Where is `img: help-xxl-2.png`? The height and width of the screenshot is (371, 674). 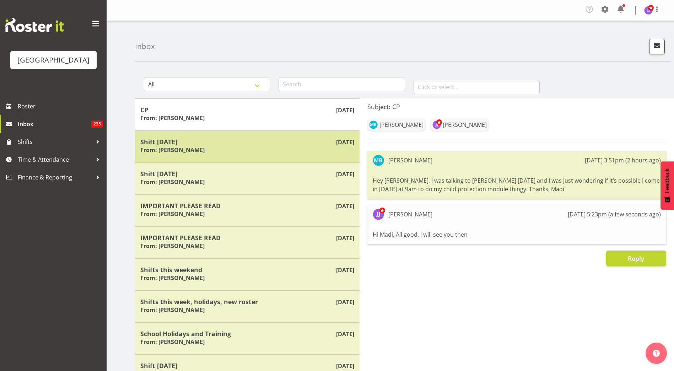
img: help-xxl-2.png is located at coordinates (656, 353).